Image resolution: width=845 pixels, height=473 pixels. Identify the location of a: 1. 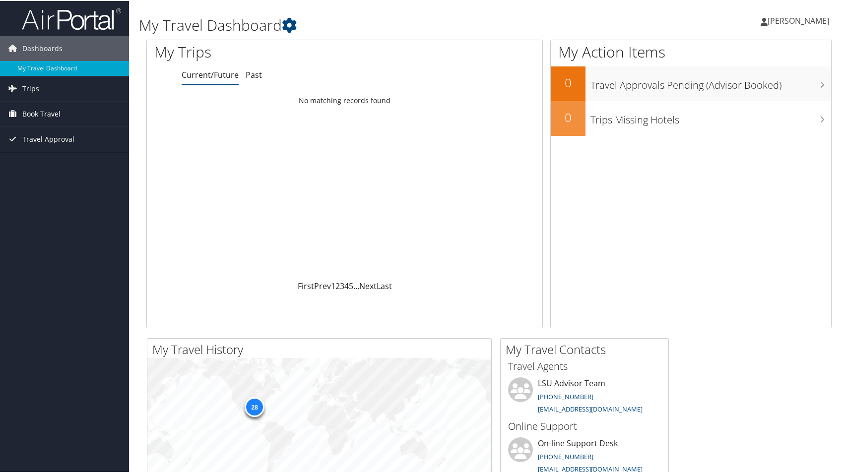
(333, 285).